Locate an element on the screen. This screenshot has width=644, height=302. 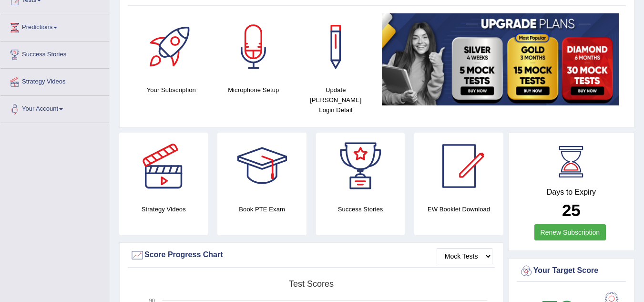
a: Success Stories is located at coordinates (54, 53).